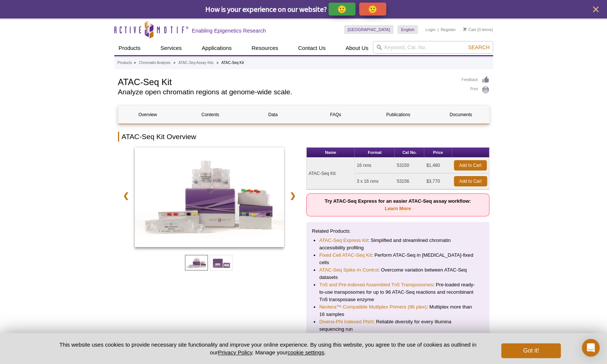  What do you see at coordinates (268, 348) in the screenshot?
I see `p: This website uses cookies to provide necessary site functionality and improve your online experie...` at bounding box center [268, 348].